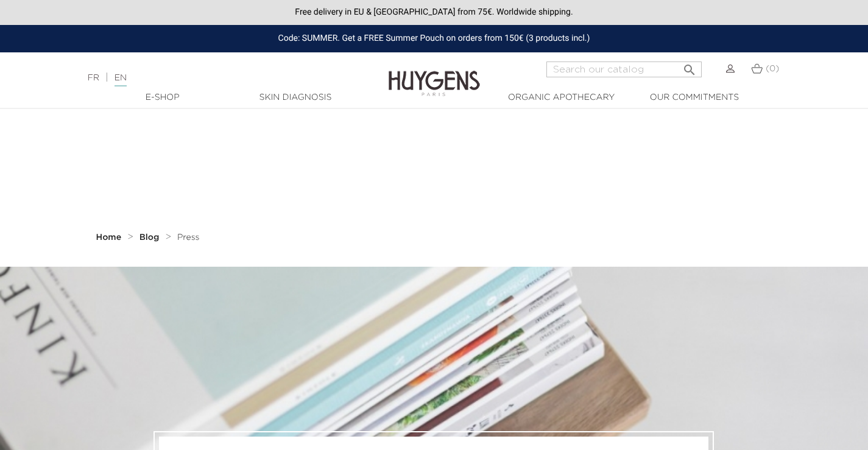 The width and height of the screenshot is (868, 450). Describe the element at coordinates (624, 69) in the screenshot. I see `input: Search` at that location.